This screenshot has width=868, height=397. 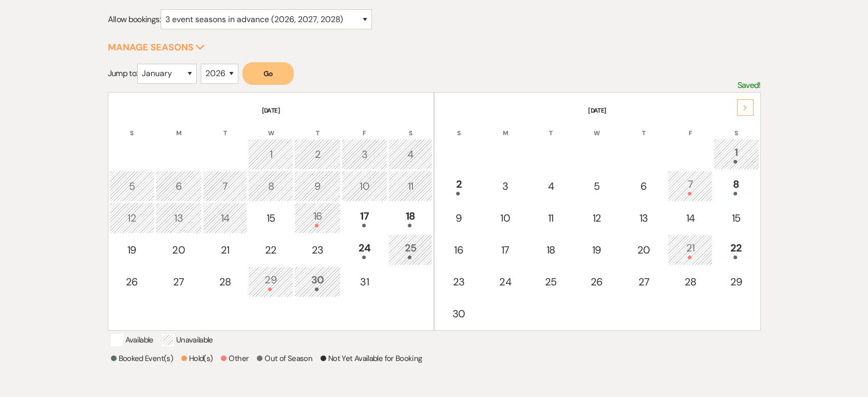 What do you see at coordinates (132, 340) in the screenshot?
I see `p: Available` at bounding box center [132, 340].